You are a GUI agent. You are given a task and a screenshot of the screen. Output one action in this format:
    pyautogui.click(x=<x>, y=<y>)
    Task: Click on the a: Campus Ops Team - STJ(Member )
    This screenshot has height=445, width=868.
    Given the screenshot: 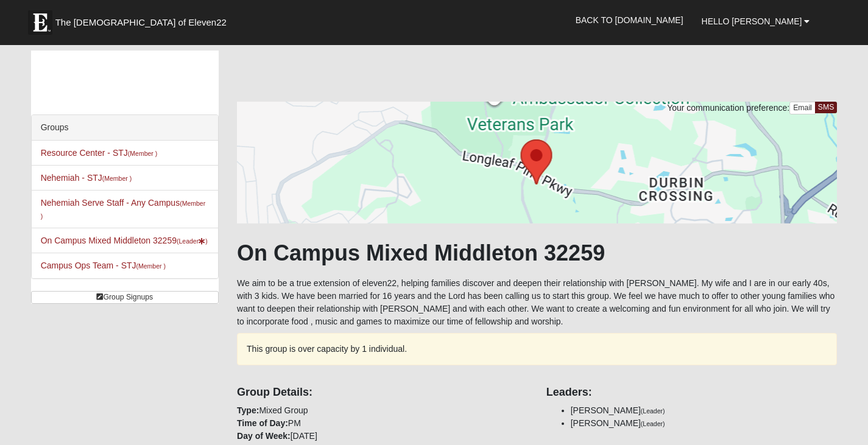 What is the action you would take?
    pyautogui.click(x=103, y=266)
    